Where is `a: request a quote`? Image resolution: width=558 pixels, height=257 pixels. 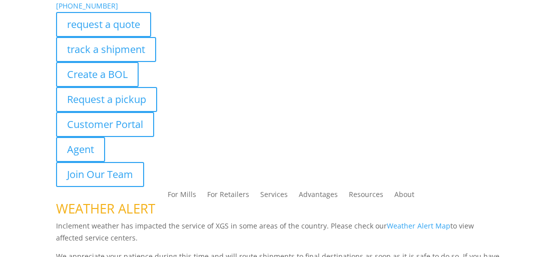
a: request a quote is located at coordinates (104, 25).